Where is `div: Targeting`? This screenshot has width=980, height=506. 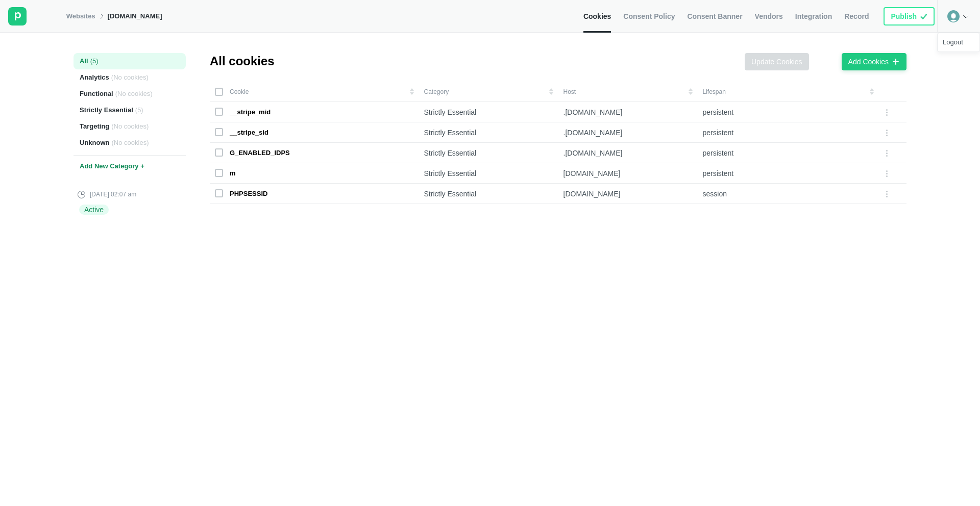 div: Targeting is located at coordinates (130, 127).